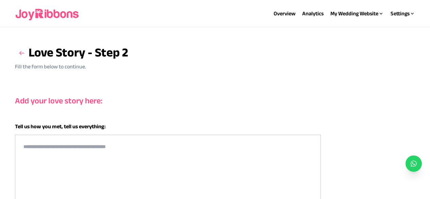 This screenshot has height=199, width=430. What do you see at coordinates (285, 13) in the screenshot?
I see `a: Overview` at bounding box center [285, 13].